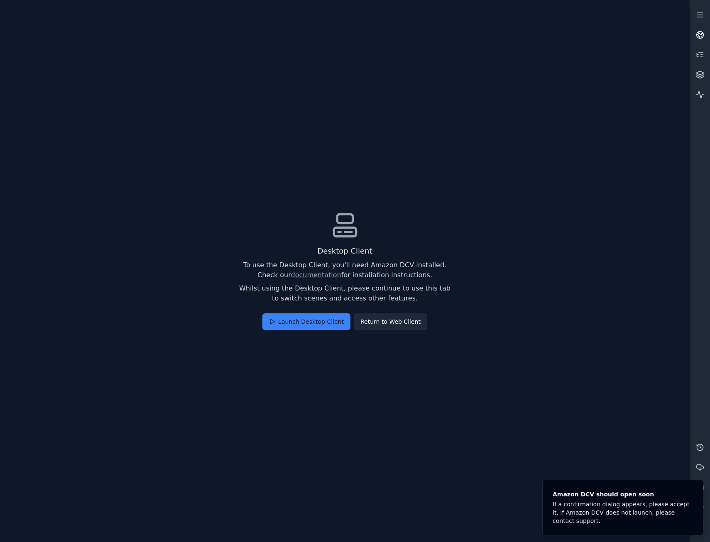 This screenshot has height=542, width=710. I want to click on p: Whilst using the Desktop Client, please continue to use this tab to switch scenes and access othe..., so click(345, 294).